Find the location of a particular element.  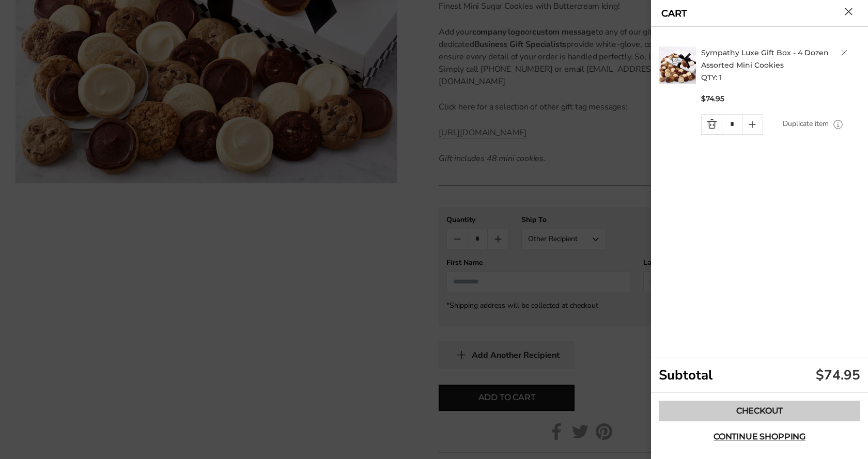

h2: QTY: 1 is located at coordinates (783, 65).